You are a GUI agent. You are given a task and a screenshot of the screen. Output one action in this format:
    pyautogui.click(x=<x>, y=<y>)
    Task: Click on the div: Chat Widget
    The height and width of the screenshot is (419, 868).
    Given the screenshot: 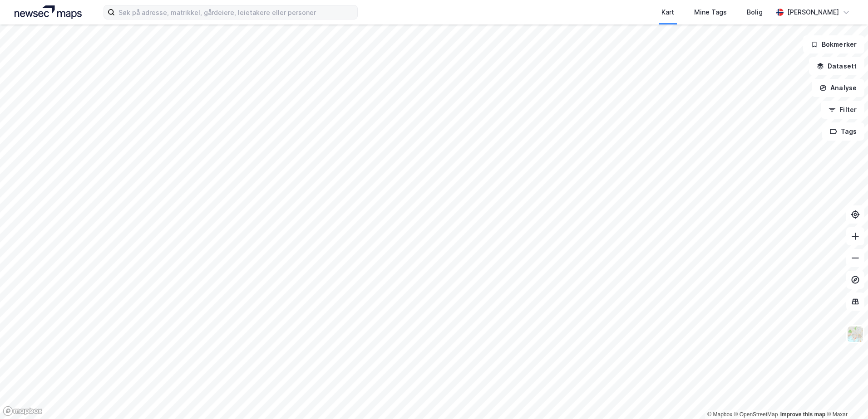 What is the action you would take?
    pyautogui.click(x=845, y=397)
    